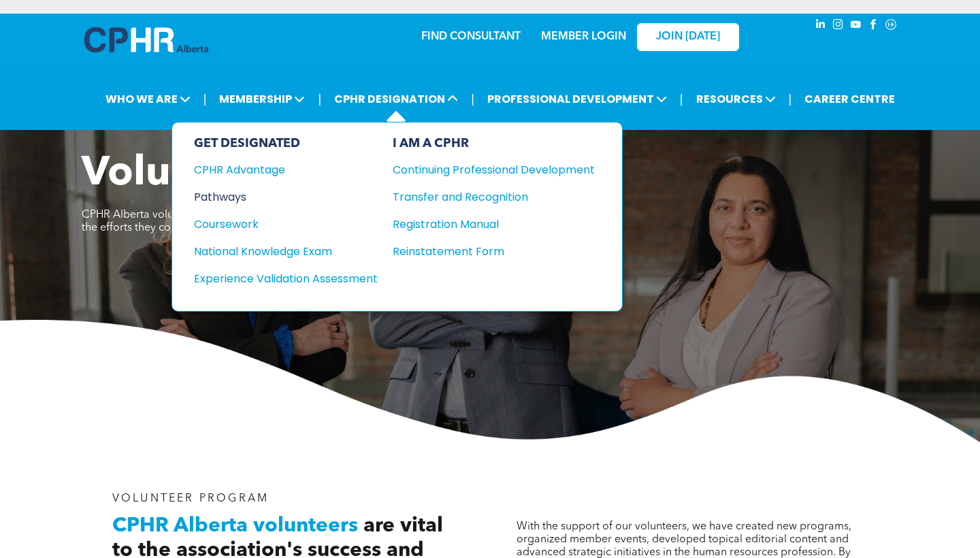 The height and width of the screenshot is (558, 980). Describe the element at coordinates (276, 197) in the screenshot. I see `div: Pathways` at that location.